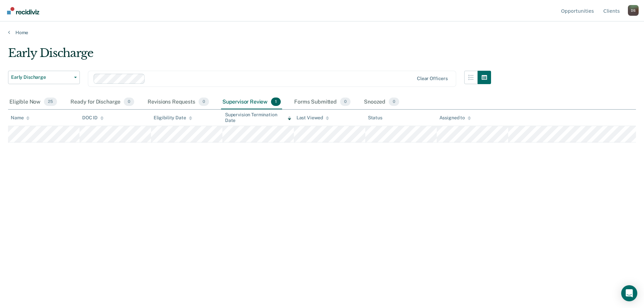 This screenshot has height=308, width=644. I want to click on div: Early Discharge, so click(249, 56).